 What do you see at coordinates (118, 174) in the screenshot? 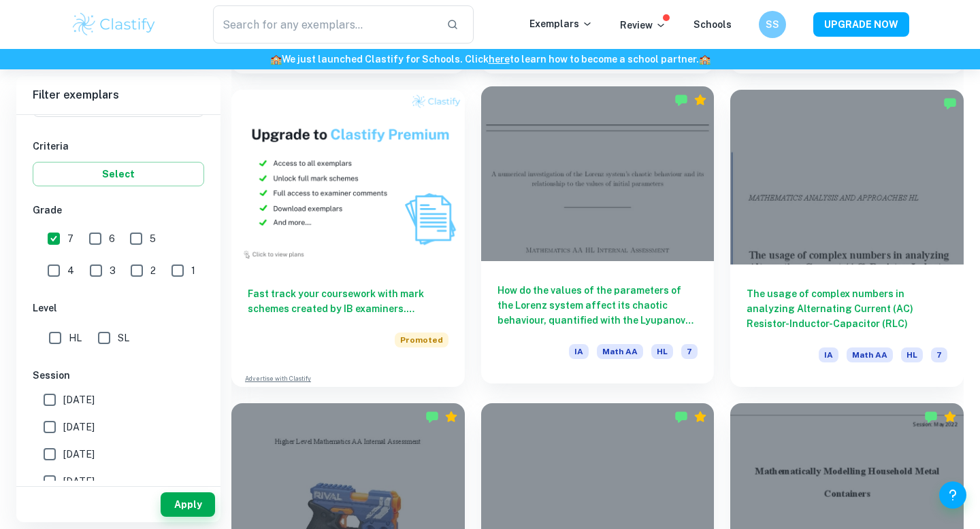
I see `button: Select` at bounding box center [118, 174].